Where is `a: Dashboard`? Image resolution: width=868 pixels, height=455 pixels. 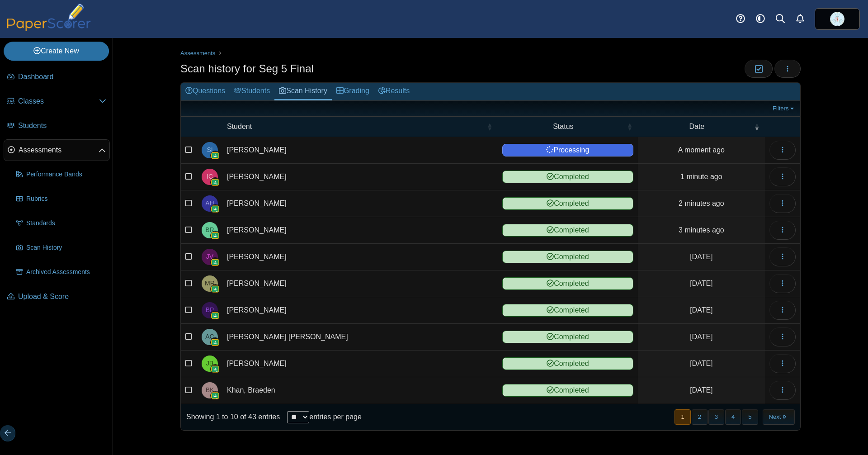 a: Dashboard is located at coordinates (57, 77).